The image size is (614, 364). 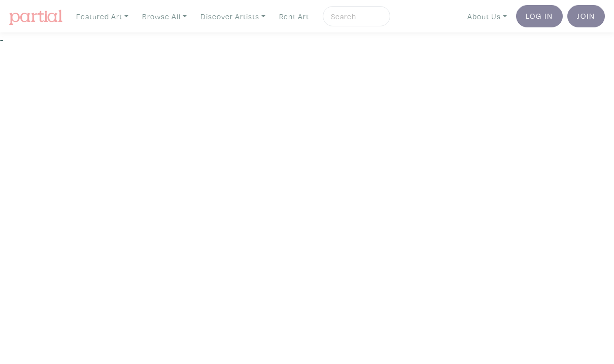 What do you see at coordinates (102, 16) in the screenshot?
I see `a: Featured Art` at bounding box center [102, 16].